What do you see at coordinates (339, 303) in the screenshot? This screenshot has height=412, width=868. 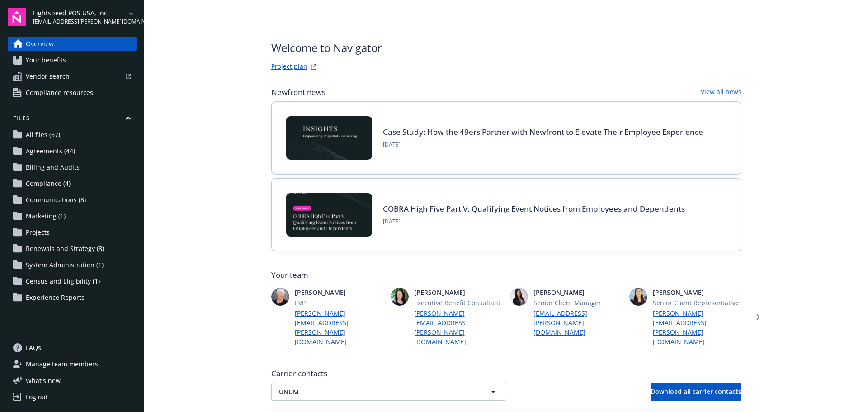 I see `span: EVP` at bounding box center [339, 303].